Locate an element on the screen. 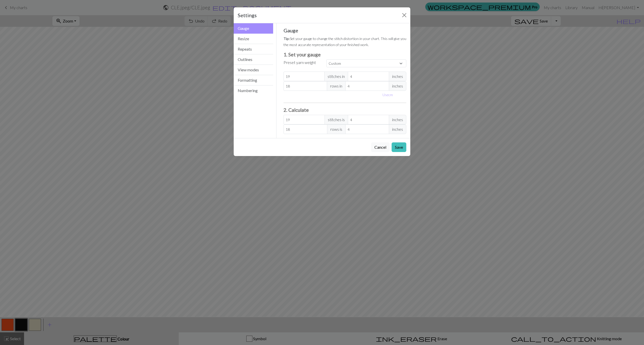 The image size is (644, 345). button: Cancel is located at coordinates (380, 147).